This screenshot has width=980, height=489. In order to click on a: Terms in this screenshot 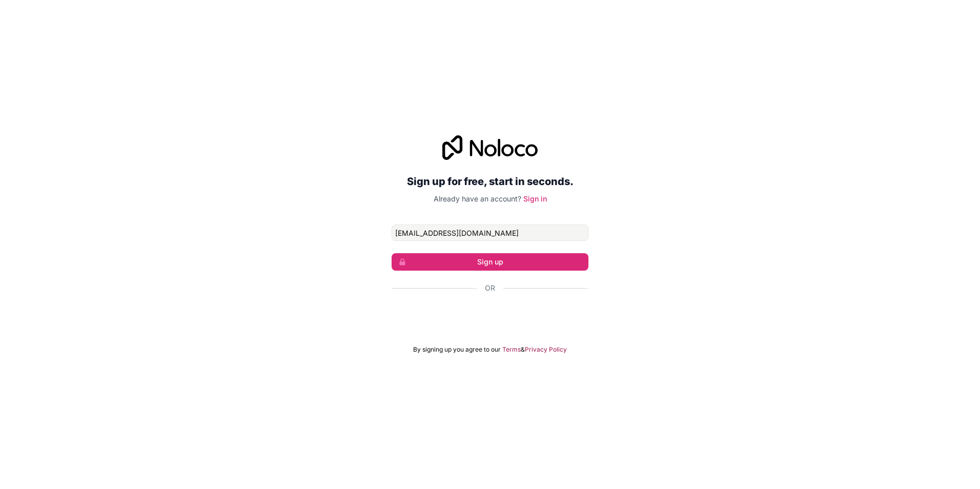, I will do `click(511, 350)`.